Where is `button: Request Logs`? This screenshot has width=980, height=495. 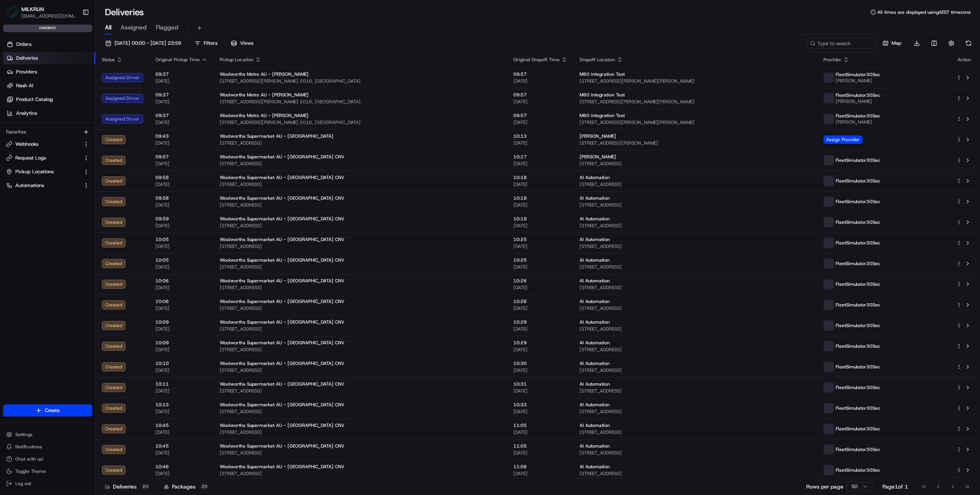 button: Request Logs is located at coordinates (47, 158).